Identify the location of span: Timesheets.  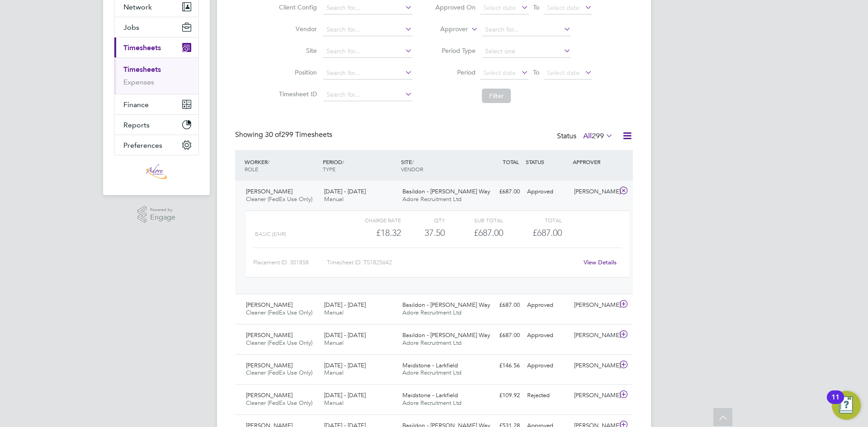
(142, 47).